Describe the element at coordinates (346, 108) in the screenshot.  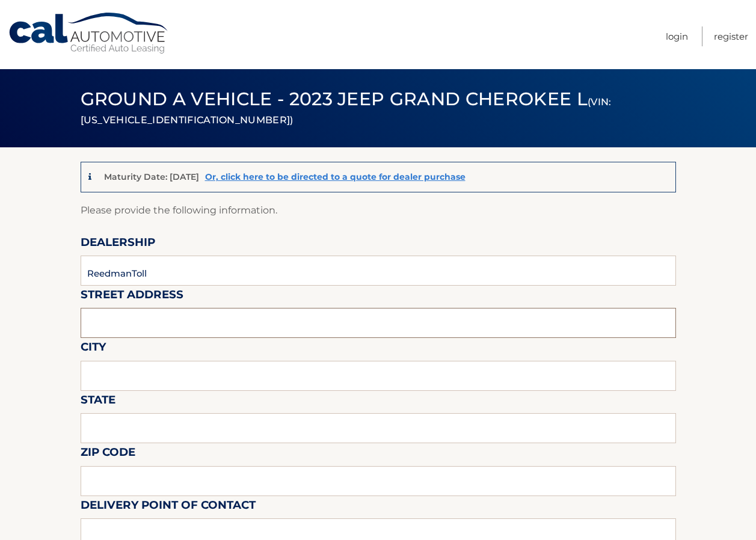
I see `span: Ground a Vehicle - 2023 Jeep Grand Cherokee L` at that location.